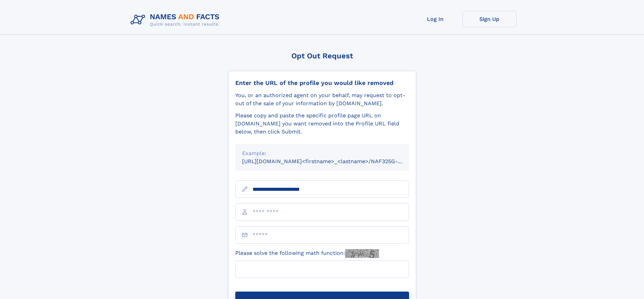 This screenshot has width=644, height=299. What do you see at coordinates (322, 83) in the screenshot?
I see `div: Enter the URL of the profile you would like removed` at bounding box center [322, 83].